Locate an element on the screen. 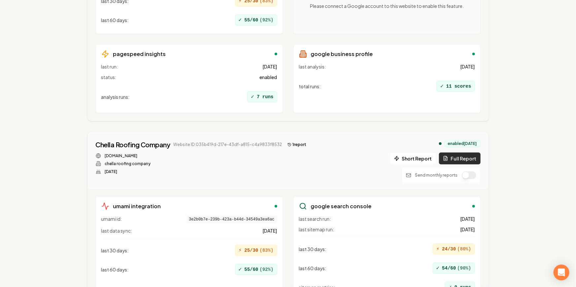 The width and height of the screenshot is (576, 287). span: last sitemap run: is located at coordinates (316, 230).